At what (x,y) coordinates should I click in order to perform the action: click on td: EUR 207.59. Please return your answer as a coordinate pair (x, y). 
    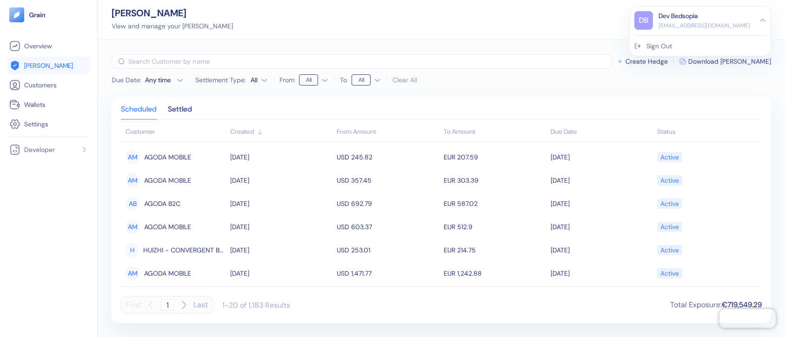
    Looking at the image, I should click on (495, 157).